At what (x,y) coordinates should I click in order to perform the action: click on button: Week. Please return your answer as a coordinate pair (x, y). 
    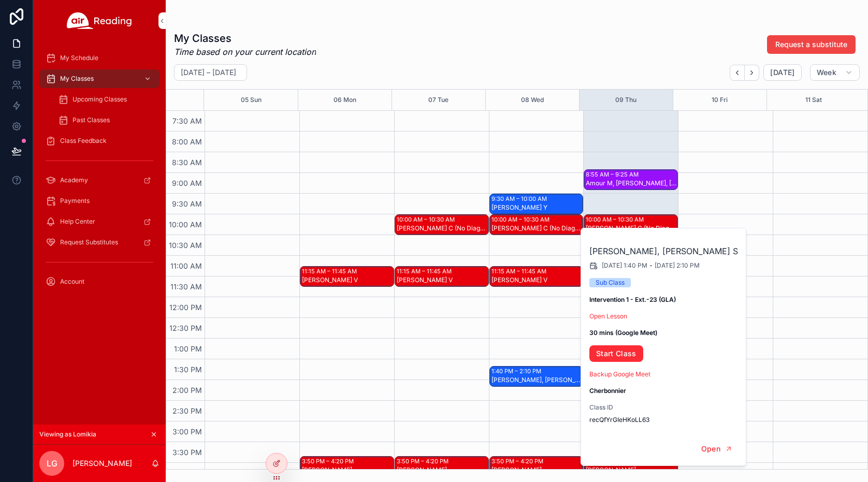
    Looking at the image, I should click on (835, 73).